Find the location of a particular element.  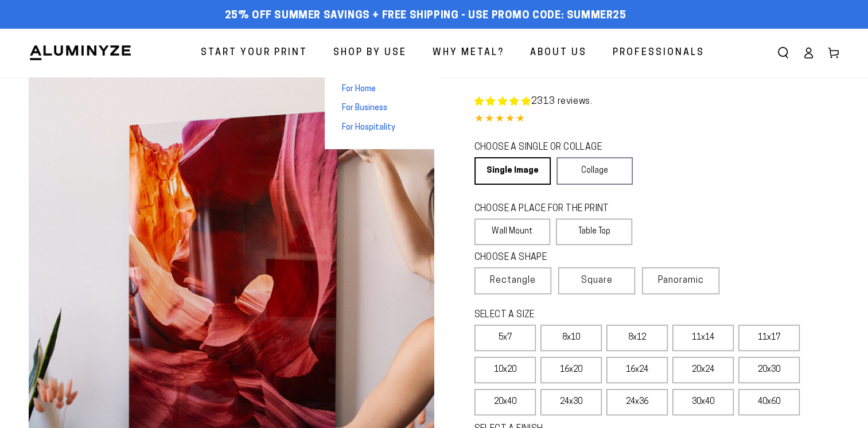

label: 24x36 is located at coordinates (637, 402).